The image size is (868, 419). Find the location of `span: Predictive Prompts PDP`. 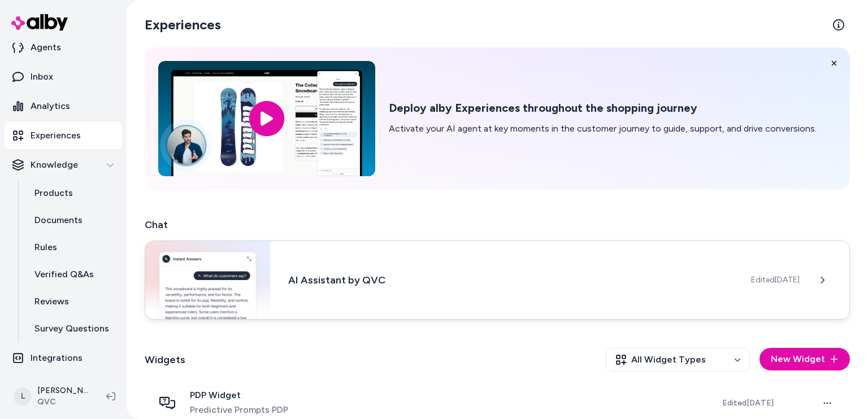

span: Predictive Prompts PDP is located at coordinates (239, 410).